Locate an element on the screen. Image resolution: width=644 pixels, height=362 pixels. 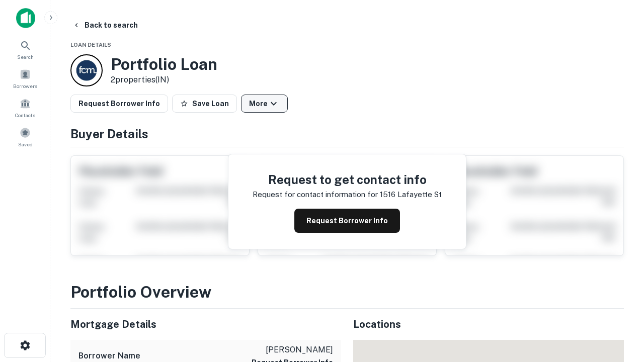
p: Request for contact information for is located at coordinates (315, 194).